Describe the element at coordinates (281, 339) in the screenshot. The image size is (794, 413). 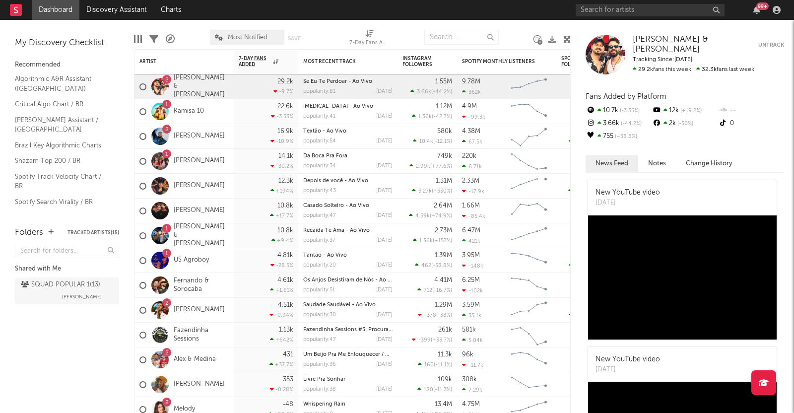
I see `div: +642 %` at that location.